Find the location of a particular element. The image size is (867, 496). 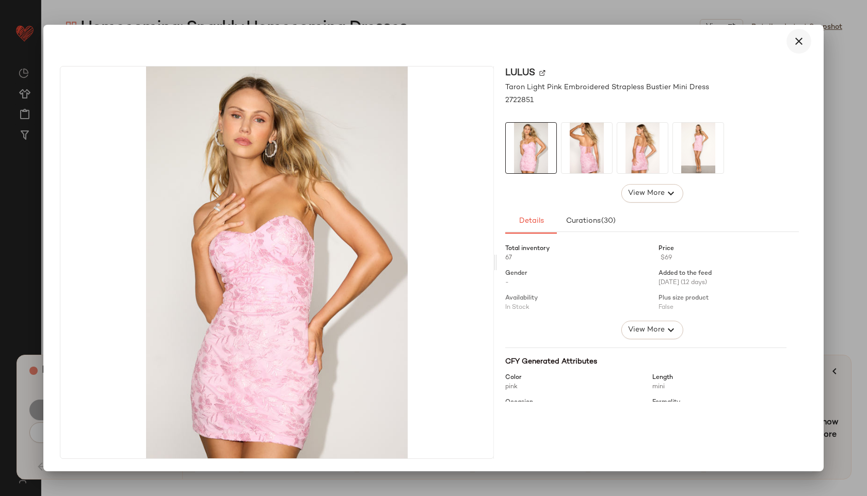

span: Details is located at coordinates (530, 221).